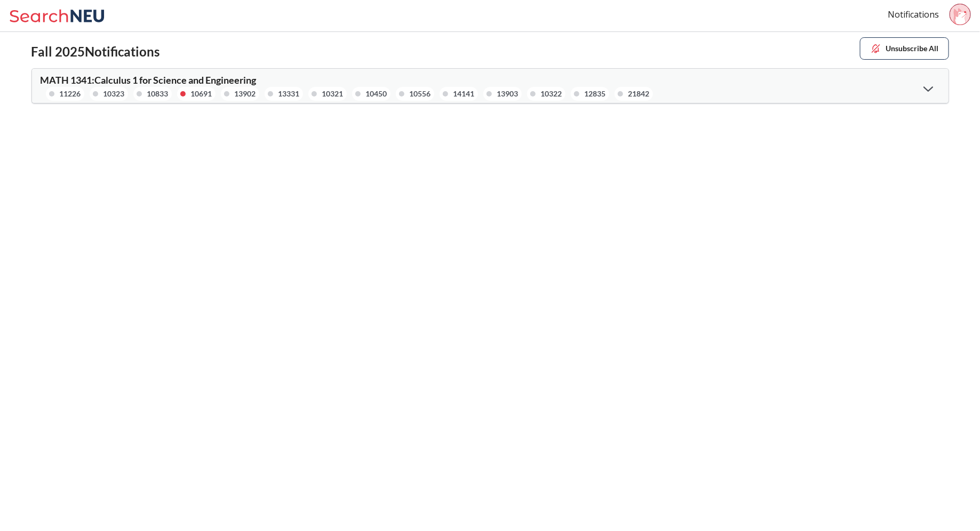 This screenshot has width=980, height=531. What do you see at coordinates (913, 14) in the screenshot?
I see `a: Notifications` at bounding box center [913, 14].